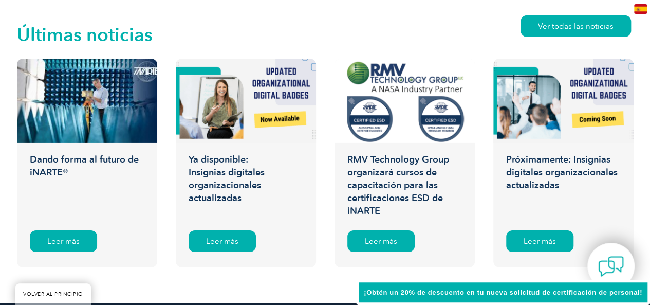  I want to click on a: Ya disponible:Insignias digitales organizacionales actualizadas Leer más, so click(246, 163).